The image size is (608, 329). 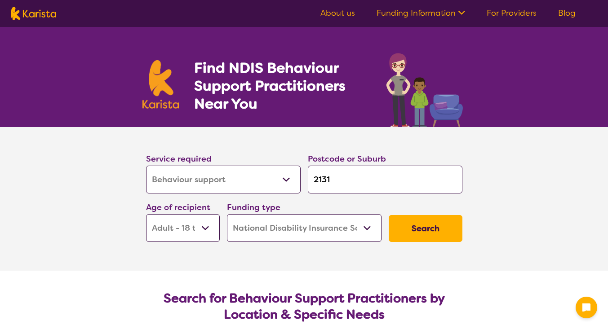 I want to click on a: Blog, so click(x=567, y=13).